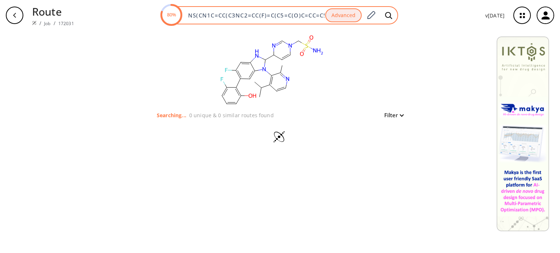 The width and height of the screenshot is (560, 253). Describe the element at coordinates (272, 71) in the screenshot. I see `svg: NS(CN1C=CC(C3NC2=CC(F)=C(C5=C(O)C=CC=C5F)C=C2N3C4=C(C)N=CC=C4C(C)C)N=C1)(=O)=O` at that location.